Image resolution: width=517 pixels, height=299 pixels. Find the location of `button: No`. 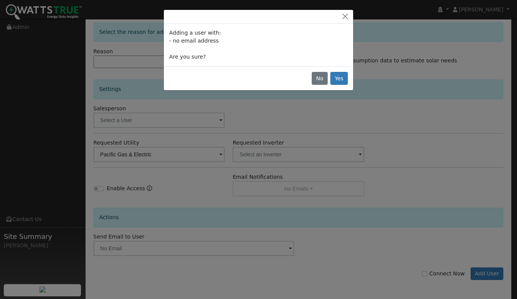

button: No is located at coordinates (319, 78).